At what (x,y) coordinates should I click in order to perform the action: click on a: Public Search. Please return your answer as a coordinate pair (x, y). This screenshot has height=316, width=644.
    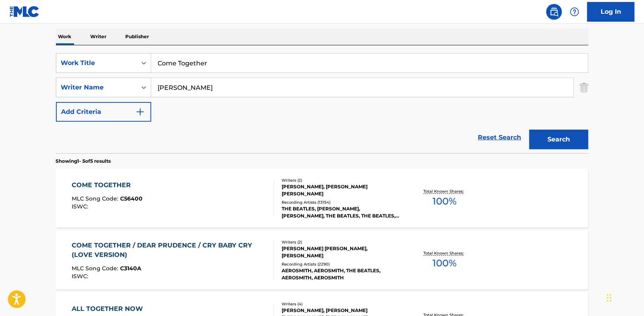
    Looking at the image, I should click on (554, 11).